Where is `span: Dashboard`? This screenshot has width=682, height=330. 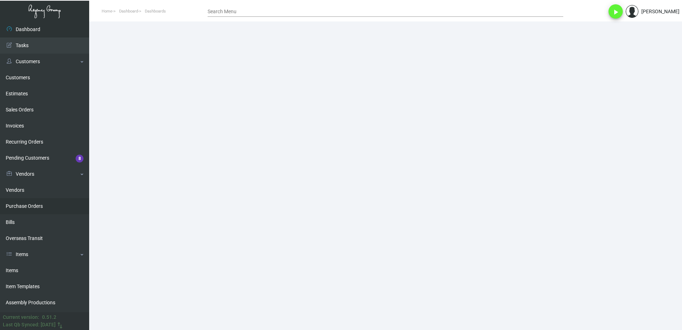 span: Dashboard is located at coordinates (128, 11).